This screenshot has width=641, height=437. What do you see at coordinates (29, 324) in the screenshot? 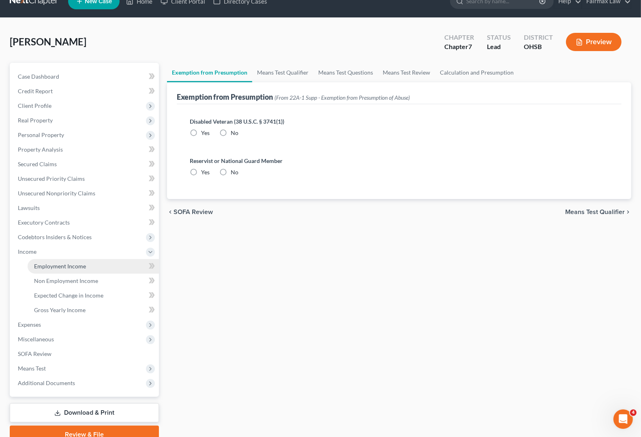
I see `span: Expenses` at bounding box center [29, 324].